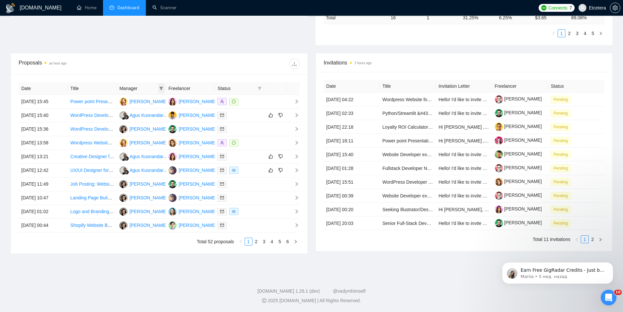 The width and height of the screenshot is (623, 312). I want to click on td: Total, so click(356, 17).